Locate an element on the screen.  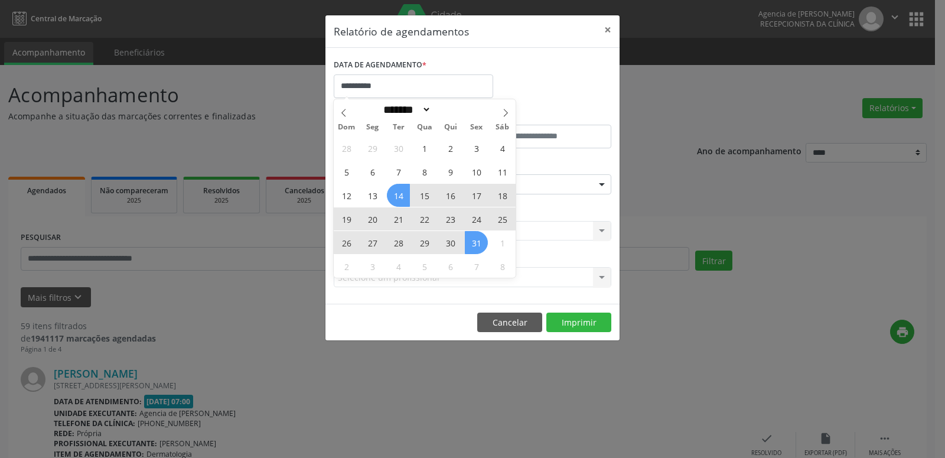
span: Novembro 3, 2025 is located at coordinates (372, 266).